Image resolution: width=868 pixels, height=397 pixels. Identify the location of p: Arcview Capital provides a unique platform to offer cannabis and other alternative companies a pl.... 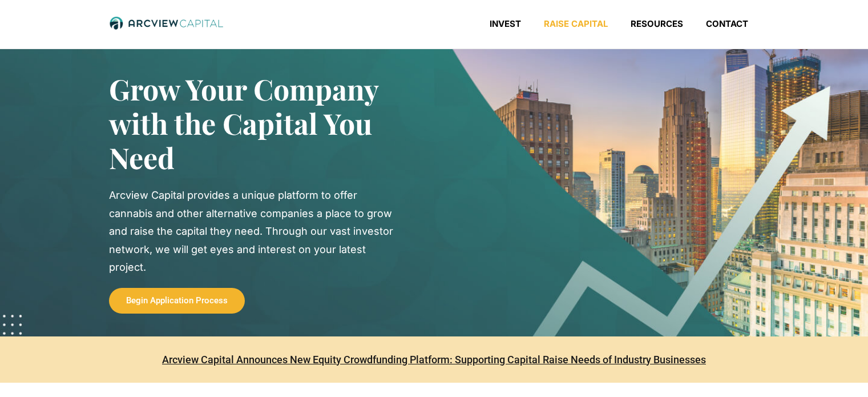
(252, 231).